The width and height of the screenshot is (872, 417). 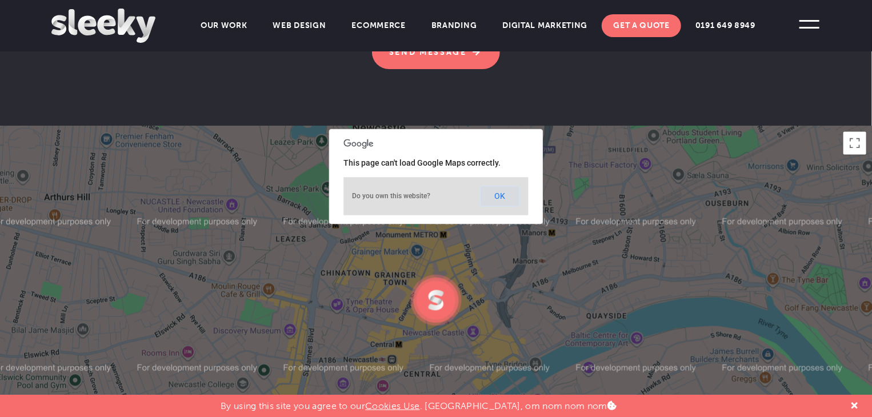 What do you see at coordinates (391, 196) in the screenshot?
I see `a: Do you own this website?` at bounding box center [391, 196].